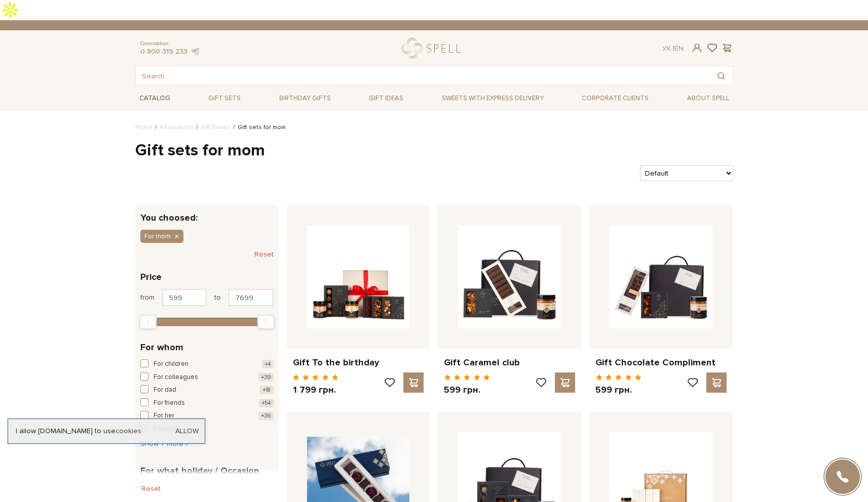 The height and width of the screenshot is (502, 868). I want to click on span: For colleagues, so click(176, 378).